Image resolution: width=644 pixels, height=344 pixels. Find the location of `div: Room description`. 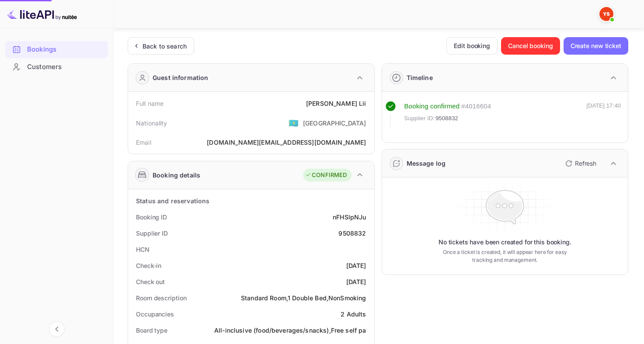

div: Room description is located at coordinates (161, 298).